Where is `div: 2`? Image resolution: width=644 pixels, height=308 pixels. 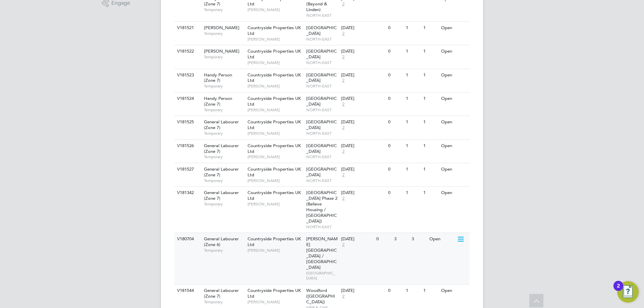
div: 2 is located at coordinates (618, 290).